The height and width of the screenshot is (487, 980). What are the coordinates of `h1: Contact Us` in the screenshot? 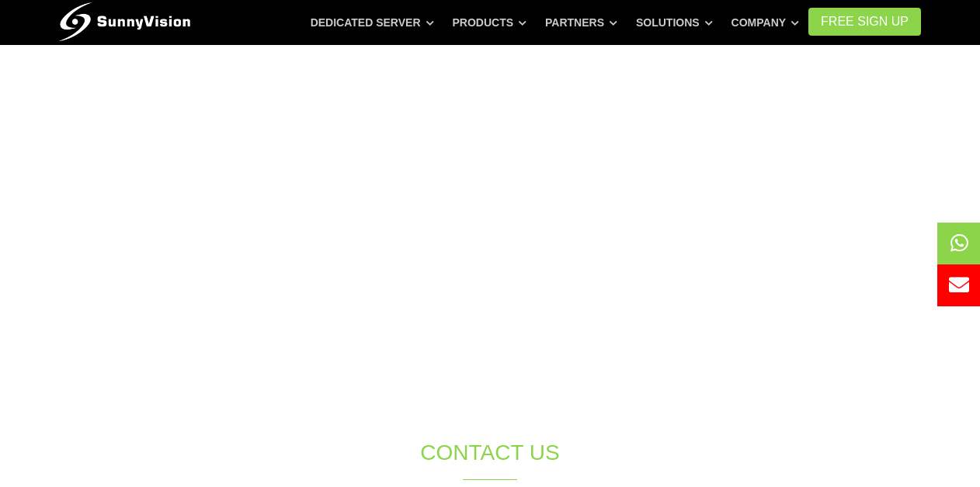 It's located at (490, 453).